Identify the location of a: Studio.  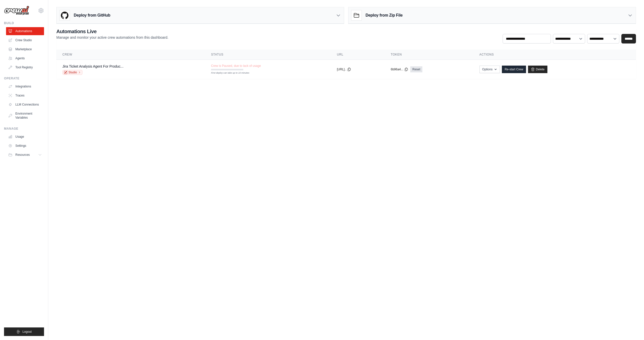
(73, 73).